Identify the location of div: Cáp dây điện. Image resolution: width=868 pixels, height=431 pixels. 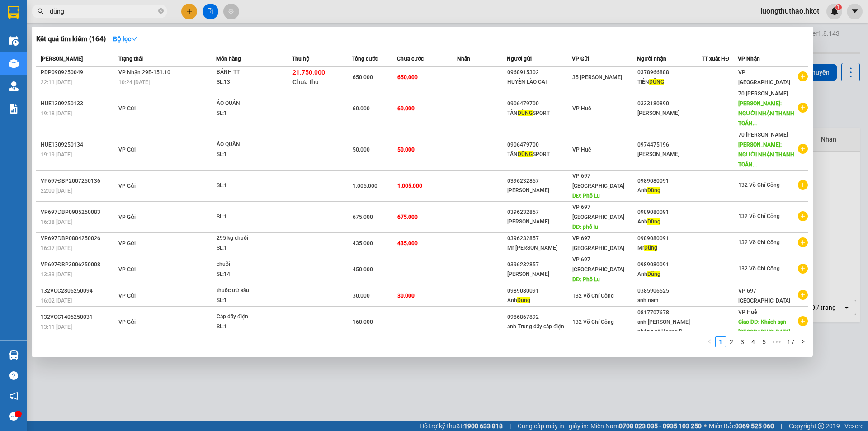
(250, 317).